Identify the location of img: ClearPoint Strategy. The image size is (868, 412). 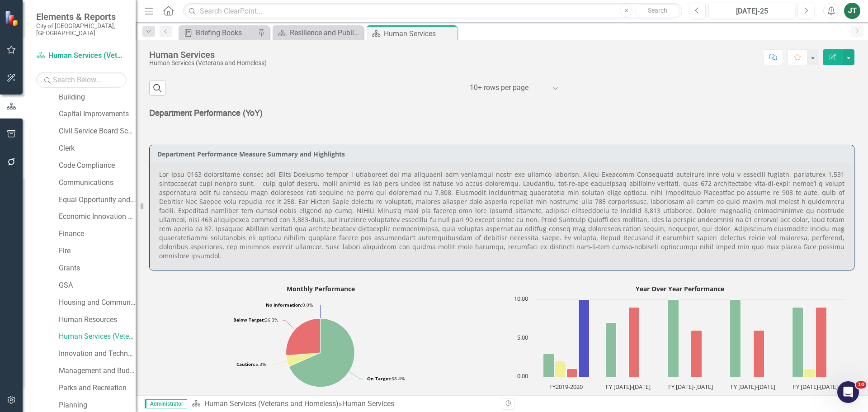
(12, 18).